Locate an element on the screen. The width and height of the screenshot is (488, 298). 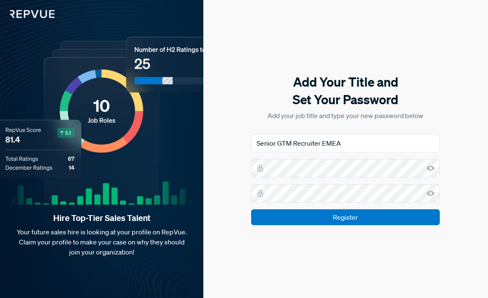
p: Add your job title and type your new password below is located at coordinates (345, 116).